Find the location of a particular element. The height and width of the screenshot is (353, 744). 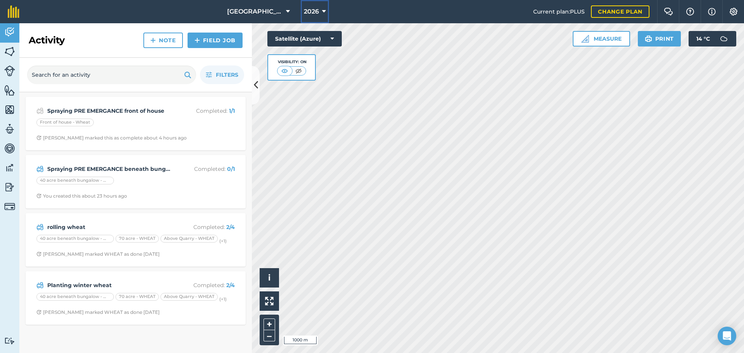

strong: 1 / 1 is located at coordinates (232, 111).